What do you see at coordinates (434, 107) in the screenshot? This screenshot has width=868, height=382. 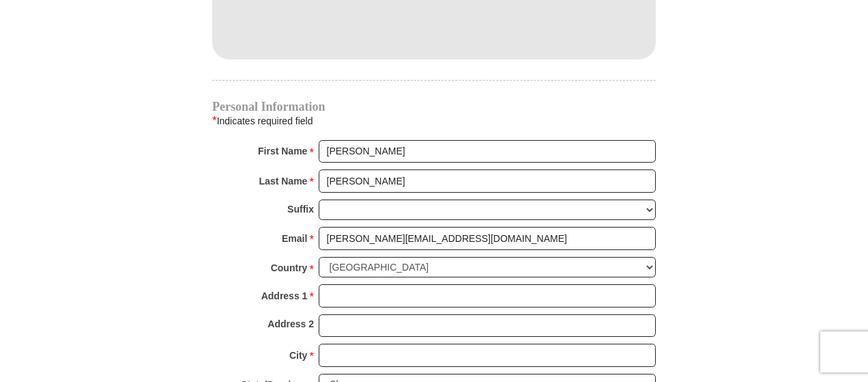 I see `h4: Personal Information` at bounding box center [434, 107].